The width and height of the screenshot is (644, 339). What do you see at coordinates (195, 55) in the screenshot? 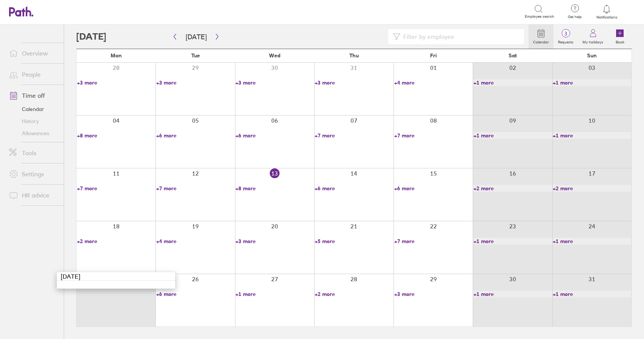
I see `span: Tue` at bounding box center [195, 55].